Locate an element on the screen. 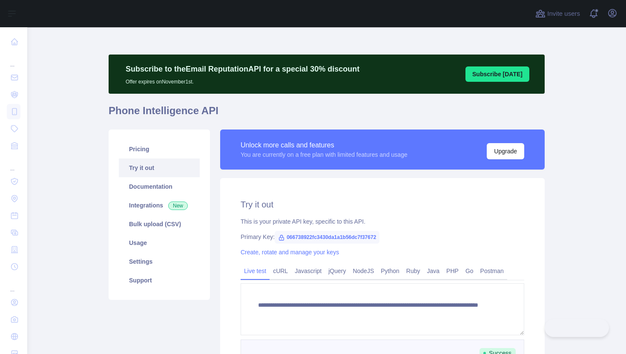  a: NodeJS is located at coordinates (363, 271).